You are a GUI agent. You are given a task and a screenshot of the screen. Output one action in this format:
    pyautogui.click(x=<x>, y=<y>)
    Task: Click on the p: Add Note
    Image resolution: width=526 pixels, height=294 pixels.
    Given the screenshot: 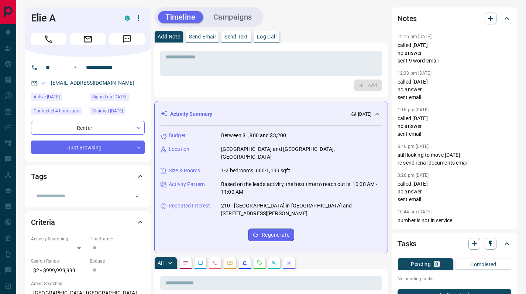 What is the action you would take?
    pyautogui.click(x=169, y=37)
    